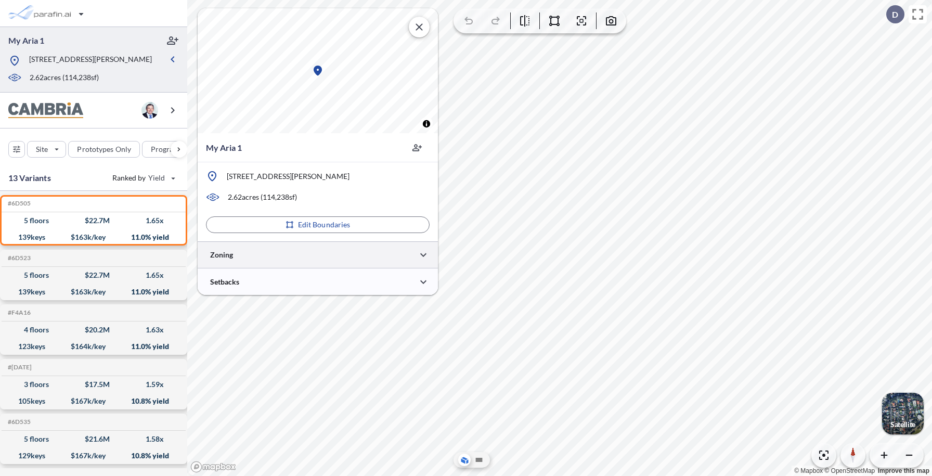 This screenshot has height=476, width=932. What do you see at coordinates (479, 460) in the screenshot?
I see `button: Site Plan` at bounding box center [479, 460].